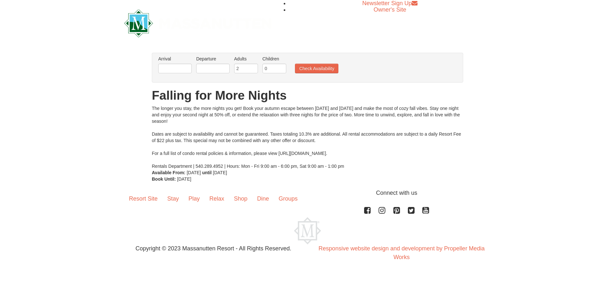 The width and height of the screenshot is (615, 297). What do you see at coordinates (207, 173) in the screenshot?
I see `strong: until` at bounding box center [207, 173].